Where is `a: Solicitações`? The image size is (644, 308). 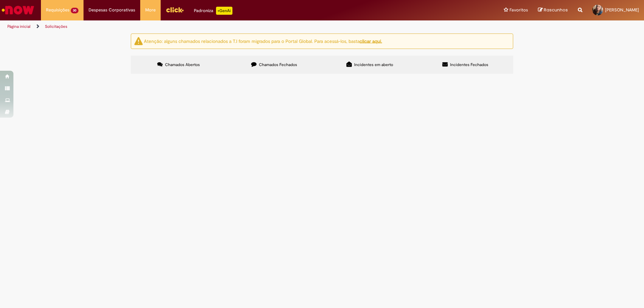 a: Solicitações is located at coordinates (56, 26).